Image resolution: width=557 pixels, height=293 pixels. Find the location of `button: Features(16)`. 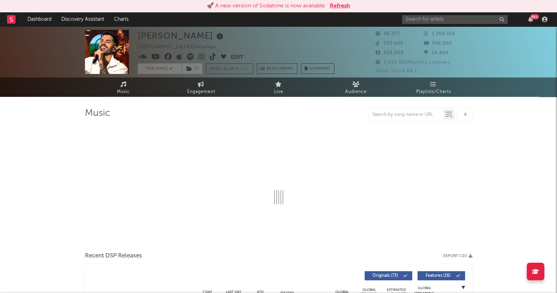

button: Features(16) is located at coordinates (441, 276).